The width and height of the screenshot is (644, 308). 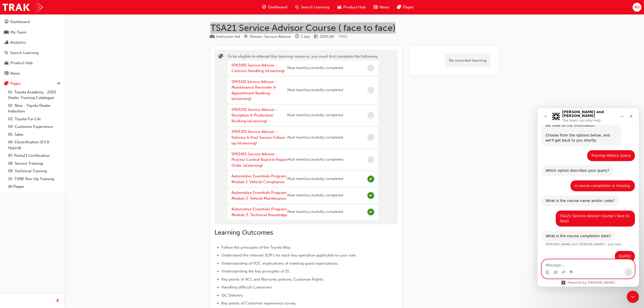 What do you see at coordinates (289, 255) in the screenshot?
I see `span: Understand the relevant SOP's for each key operation applicable to your role.` at bounding box center [289, 255].